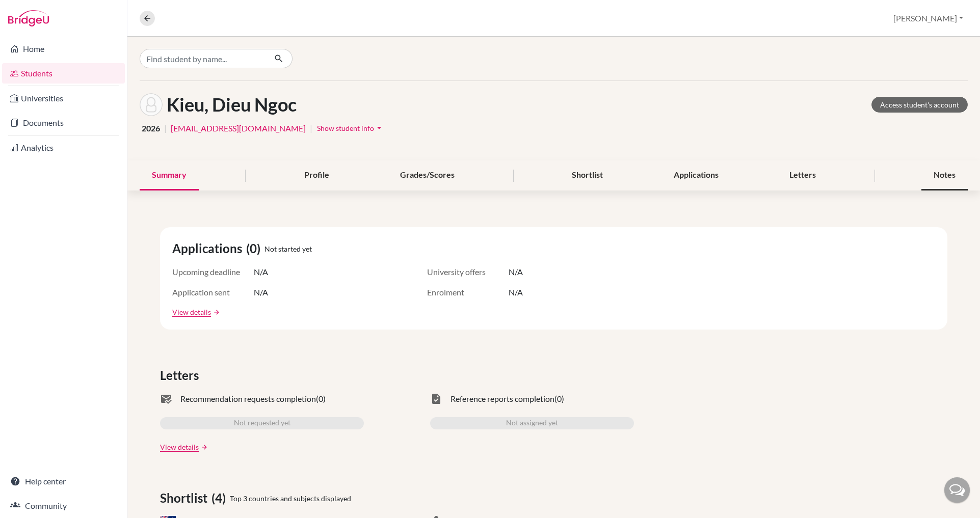 The image size is (980, 518). I want to click on span: Letters, so click(181, 376).